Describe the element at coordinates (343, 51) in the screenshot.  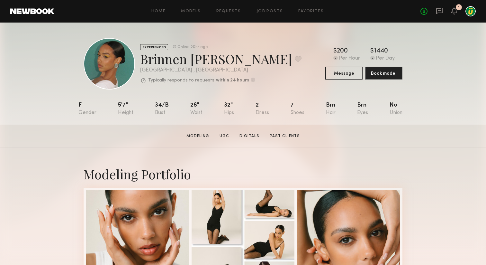
I see `div: 200` at that location.